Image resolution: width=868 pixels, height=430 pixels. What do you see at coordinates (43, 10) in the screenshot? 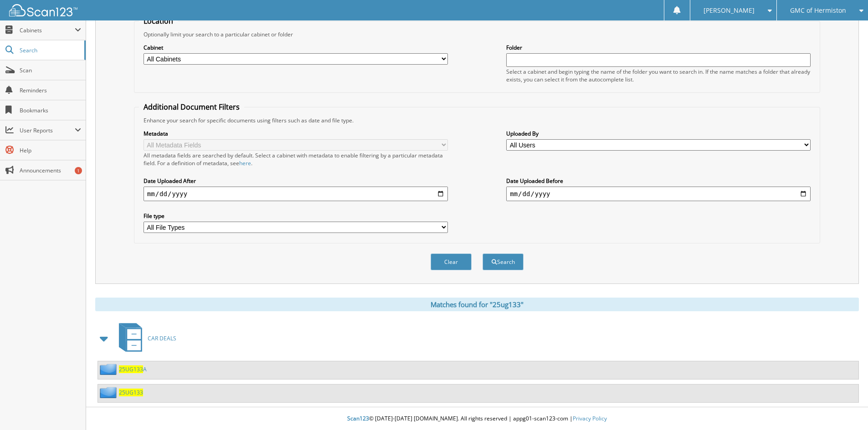
I see `img: scan123-logo-white.svg` at bounding box center [43, 10].